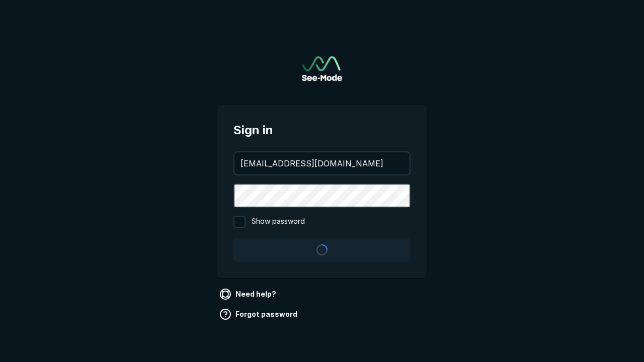  Describe the element at coordinates (322, 69) in the screenshot. I see `a: Go to sign in` at that location.